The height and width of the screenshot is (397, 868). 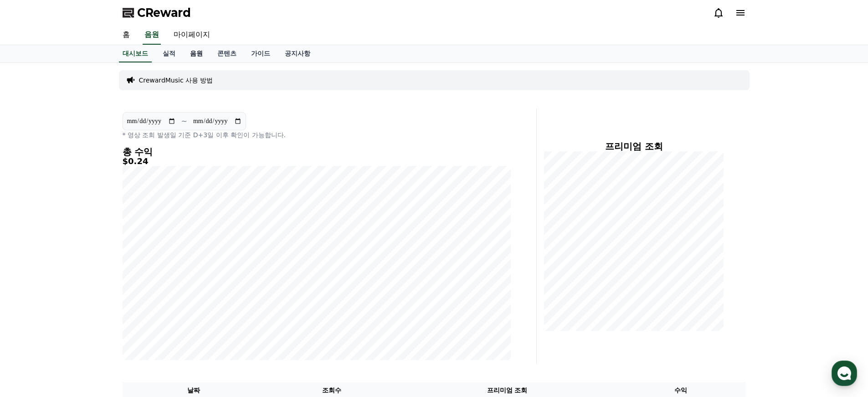 I want to click on a: 대화, so click(x=89, y=300).